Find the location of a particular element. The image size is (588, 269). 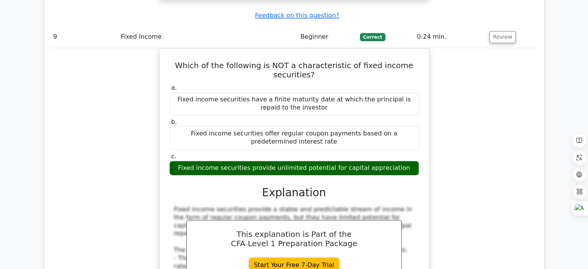

h5: Which of the following is NOT a characteristic of fixed income securities? is located at coordinates (294, 70).